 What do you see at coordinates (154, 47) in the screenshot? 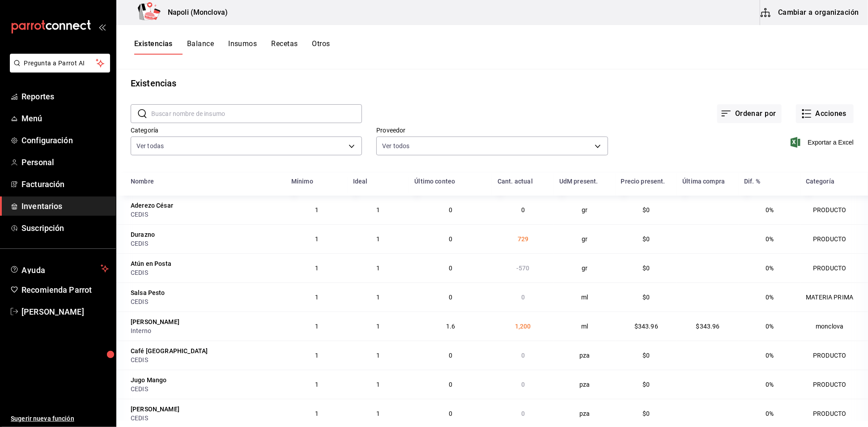
I see `button: Existencias` at bounding box center [154, 47].